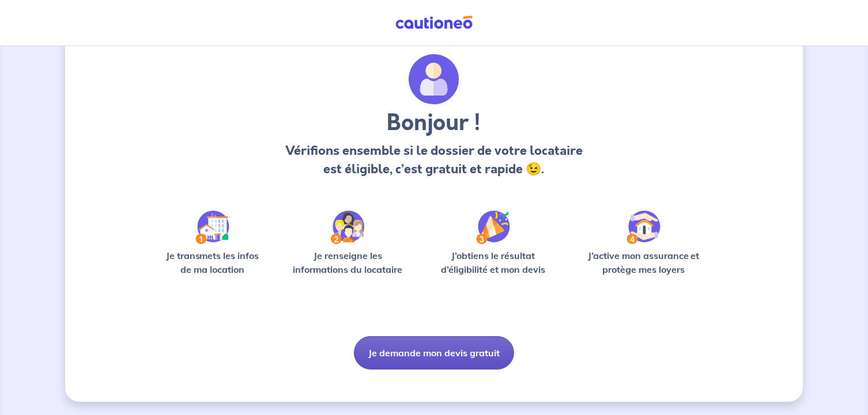  What do you see at coordinates (433, 123) in the screenshot?
I see `h3: Bonjour !` at bounding box center [433, 123].